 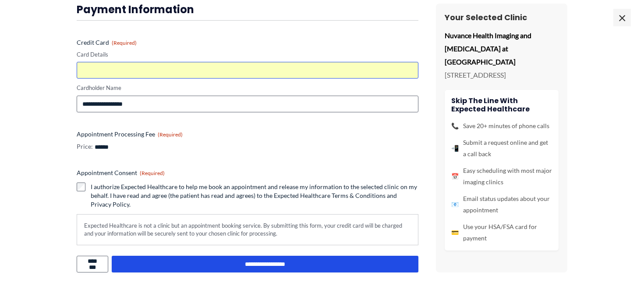 What do you see at coordinates (247, 42) in the screenshot?
I see `label: Credit Card` at bounding box center [247, 42].